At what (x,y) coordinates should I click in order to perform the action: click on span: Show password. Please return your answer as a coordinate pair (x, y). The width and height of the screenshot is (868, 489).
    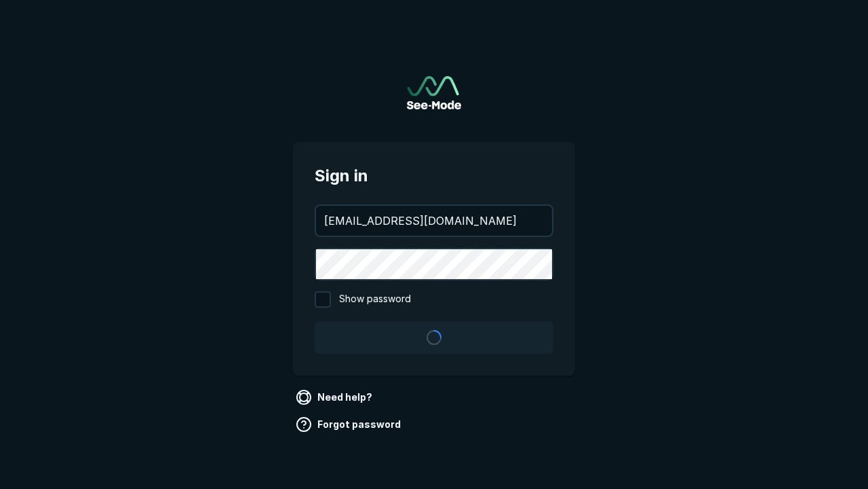
    Looking at the image, I should click on (375, 299).